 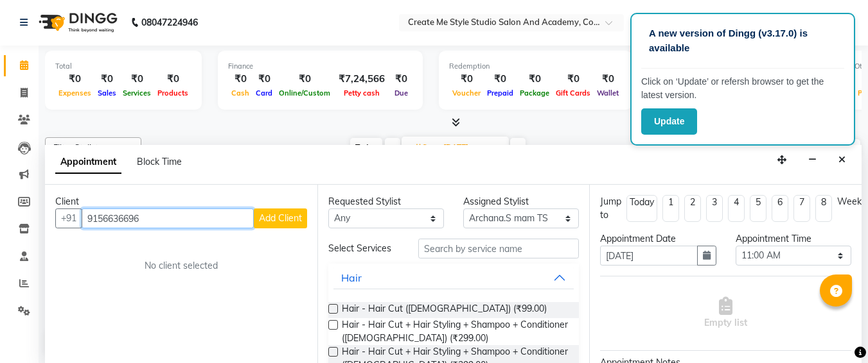 What do you see at coordinates (76, 22) in the screenshot?
I see `img: logo` at bounding box center [76, 22].